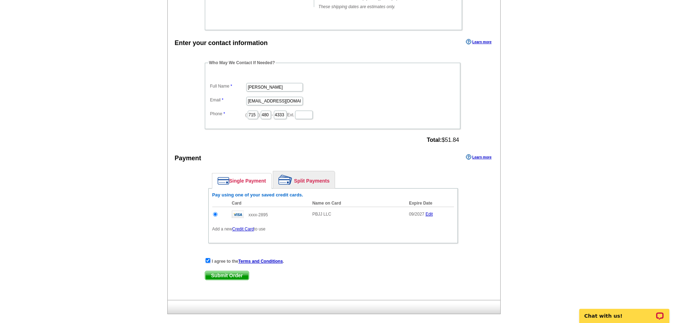  What do you see at coordinates (430, 203) in the screenshot?
I see `th: Expire Date` at bounding box center [430, 203].